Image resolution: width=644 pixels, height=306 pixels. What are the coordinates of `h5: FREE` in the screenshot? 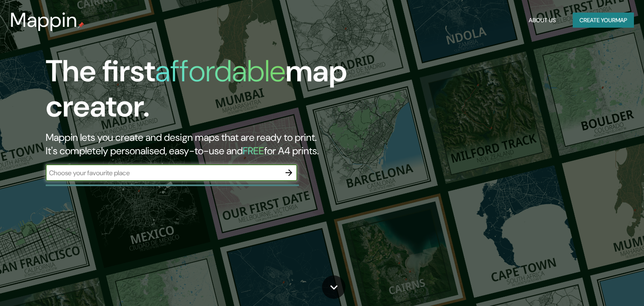 It's located at (253, 151).